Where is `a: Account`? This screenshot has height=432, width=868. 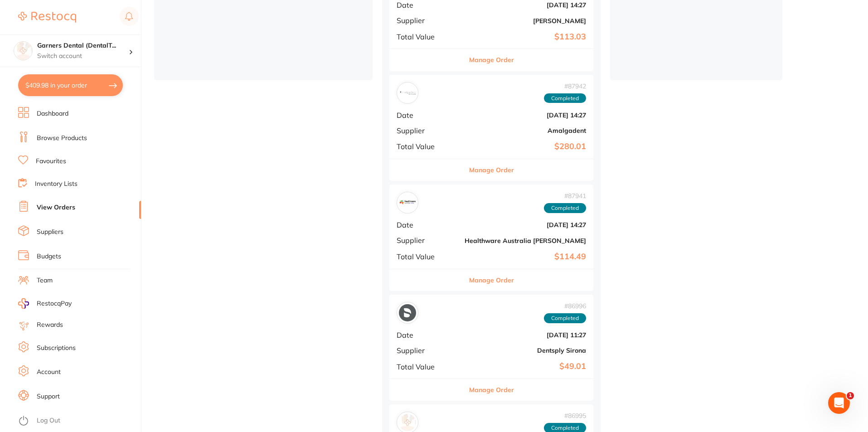 a: Account is located at coordinates (49, 372).